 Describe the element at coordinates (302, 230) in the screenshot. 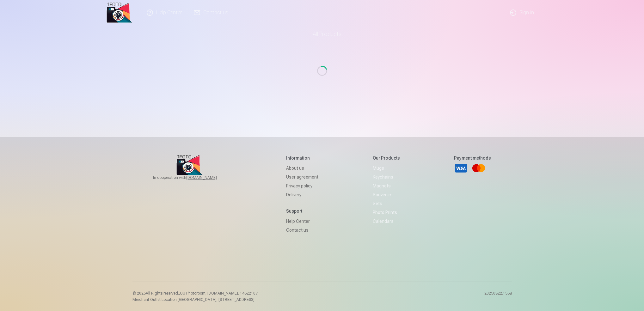

I see `a: Contact us` at that location.